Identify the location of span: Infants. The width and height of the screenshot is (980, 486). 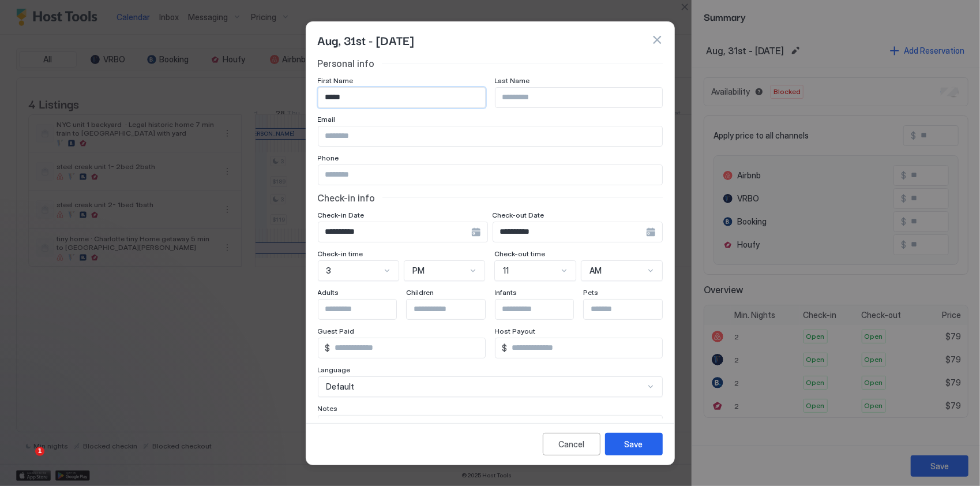
(506, 292).